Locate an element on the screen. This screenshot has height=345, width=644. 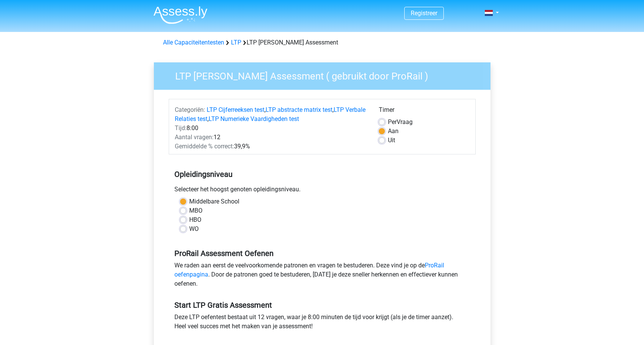
label: Aan is located at coordinates (393, 131).